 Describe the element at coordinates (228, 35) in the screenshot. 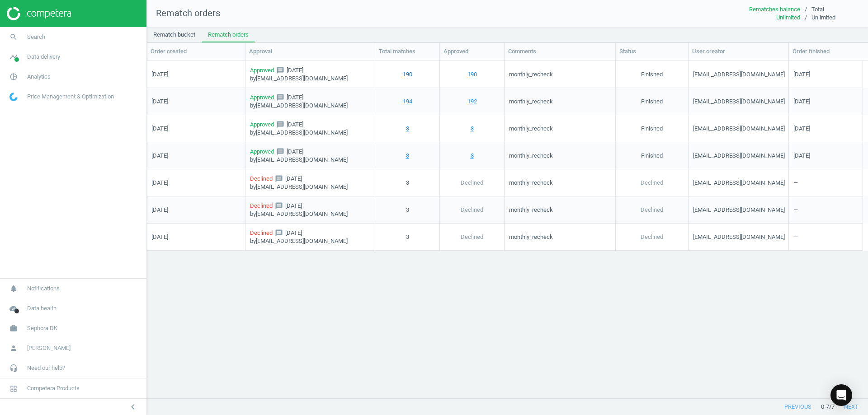

I see `a: Rematch orders` at that location.